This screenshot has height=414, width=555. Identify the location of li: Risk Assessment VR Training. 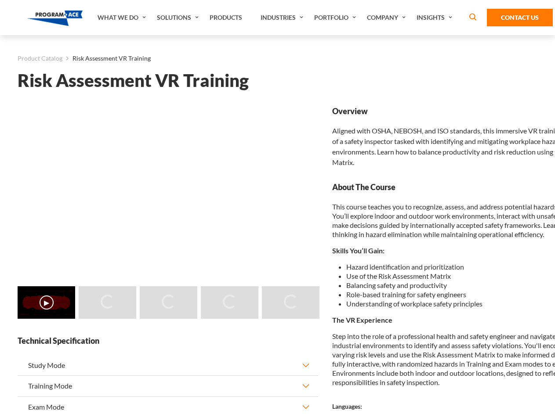
(106, 58).